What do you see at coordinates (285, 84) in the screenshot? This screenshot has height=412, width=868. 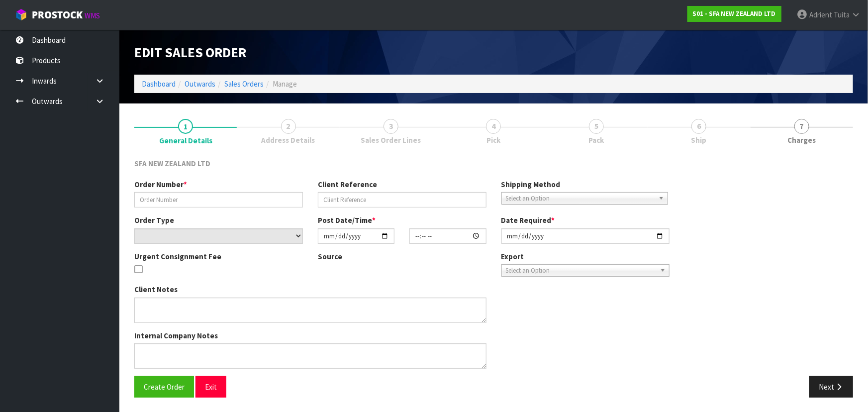 I see `span: Manage` at bounding box center [285, 84].